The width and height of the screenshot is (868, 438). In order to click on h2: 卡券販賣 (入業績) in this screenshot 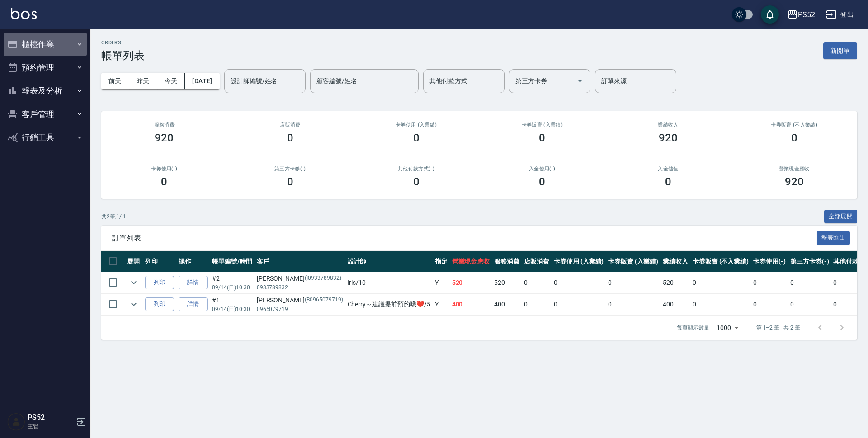, I will do `click(542, 124)`.